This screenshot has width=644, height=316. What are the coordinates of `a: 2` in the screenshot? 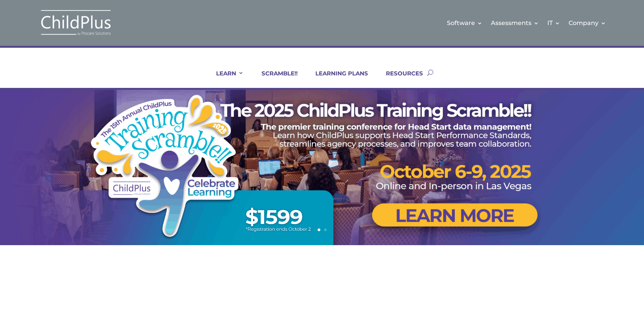 It's located at (325, 230).